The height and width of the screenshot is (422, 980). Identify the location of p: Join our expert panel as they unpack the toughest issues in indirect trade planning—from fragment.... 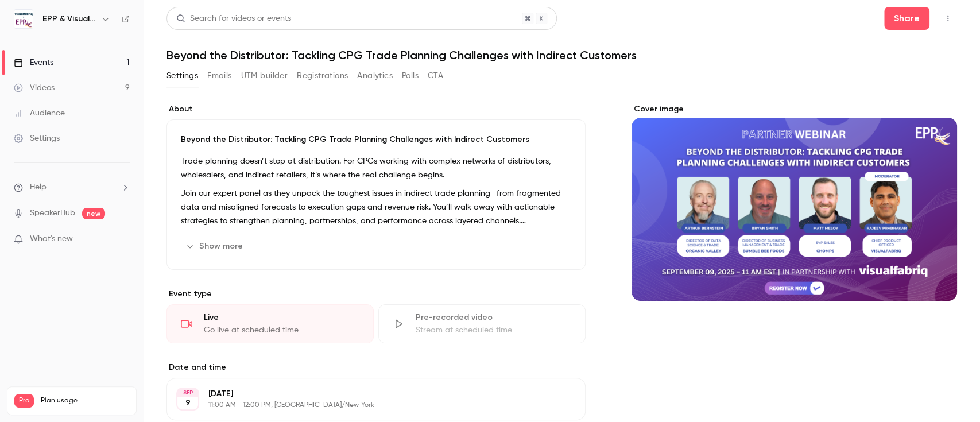
(376, 207).